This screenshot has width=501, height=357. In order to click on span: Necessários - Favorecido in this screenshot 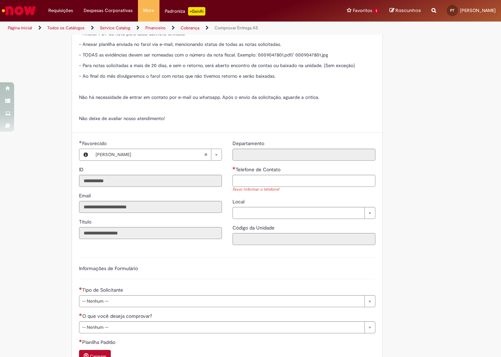, I will do `click(95, 143)`.